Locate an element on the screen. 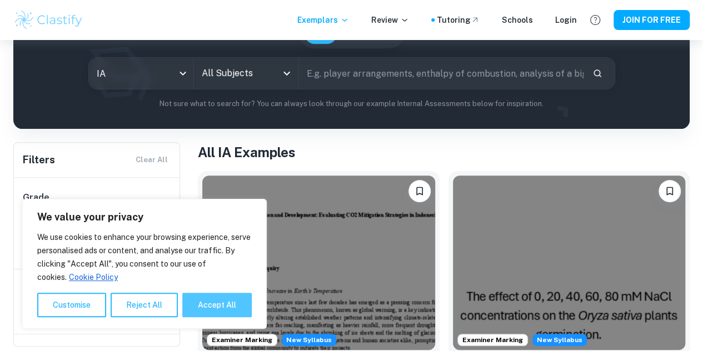  button: Open is located at coordinates (287, 73).